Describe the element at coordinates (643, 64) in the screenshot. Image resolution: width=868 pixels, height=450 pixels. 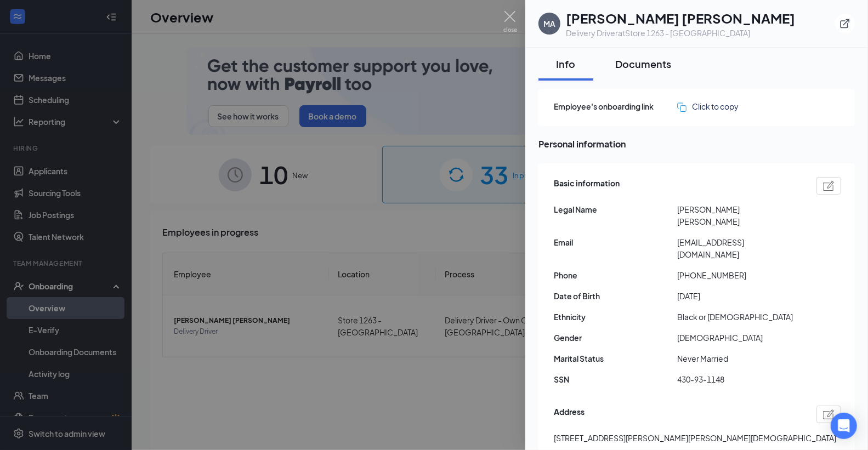
I see `div: Documents` at that location.